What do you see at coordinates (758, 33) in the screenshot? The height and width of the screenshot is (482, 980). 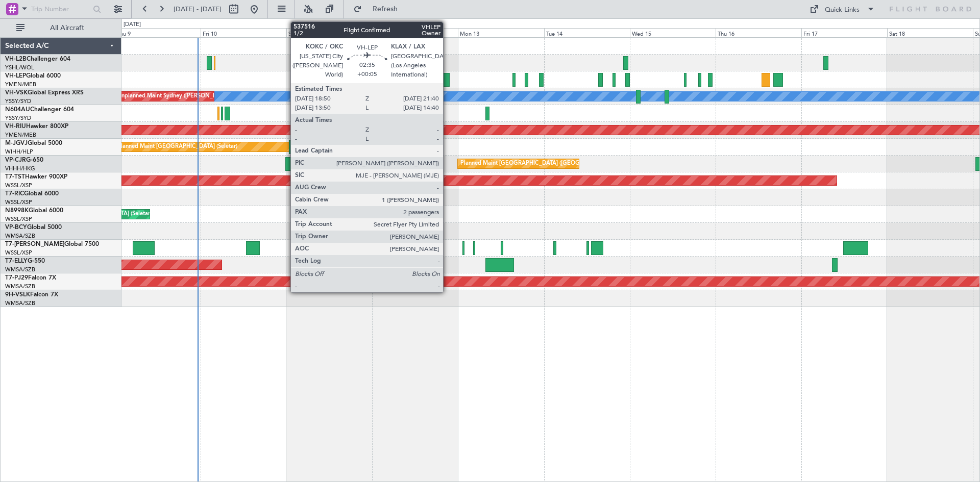 I see `div: Thu 16` at bounding box center [758, 33].